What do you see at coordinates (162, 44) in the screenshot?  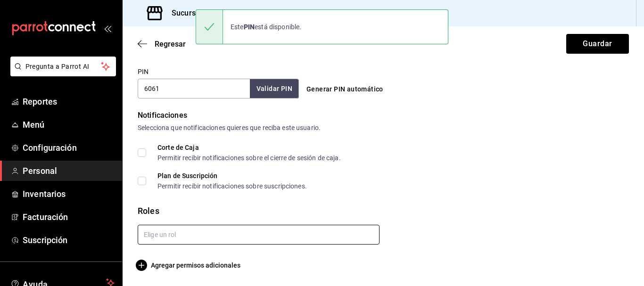 I see `button: Regresar` at bounding box center [162, 44].